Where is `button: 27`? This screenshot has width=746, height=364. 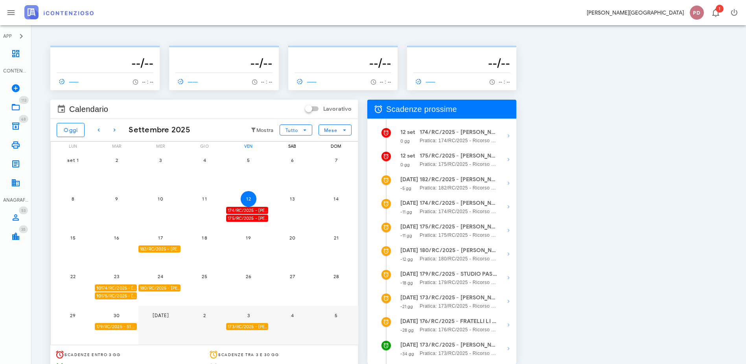
button: 27 is located at coordinates (292, 276).